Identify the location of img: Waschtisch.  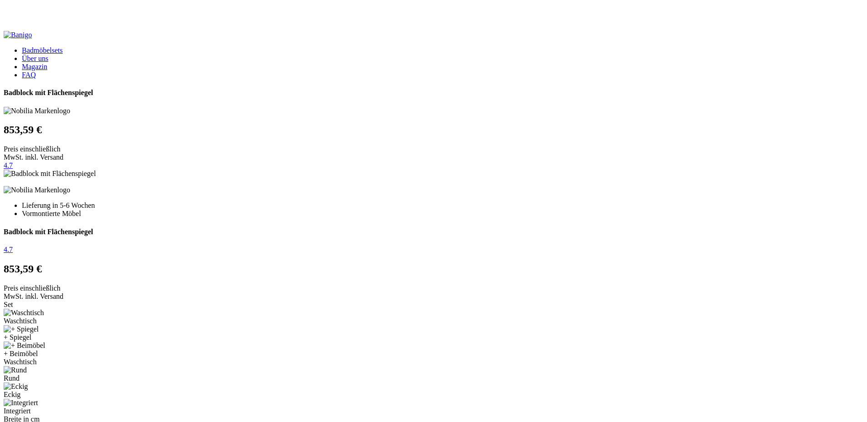
(24, 313).